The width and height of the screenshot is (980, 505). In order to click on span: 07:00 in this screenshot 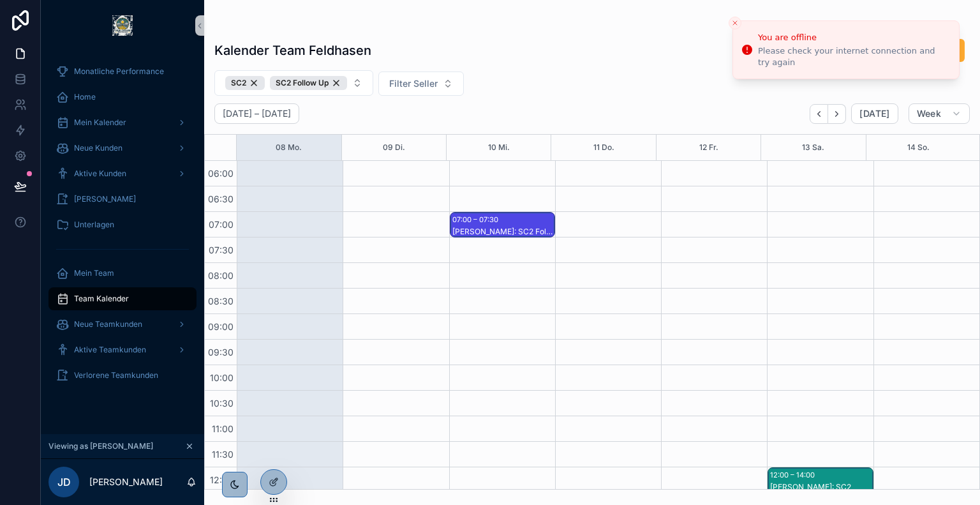, I will do `click(221, 224)`.